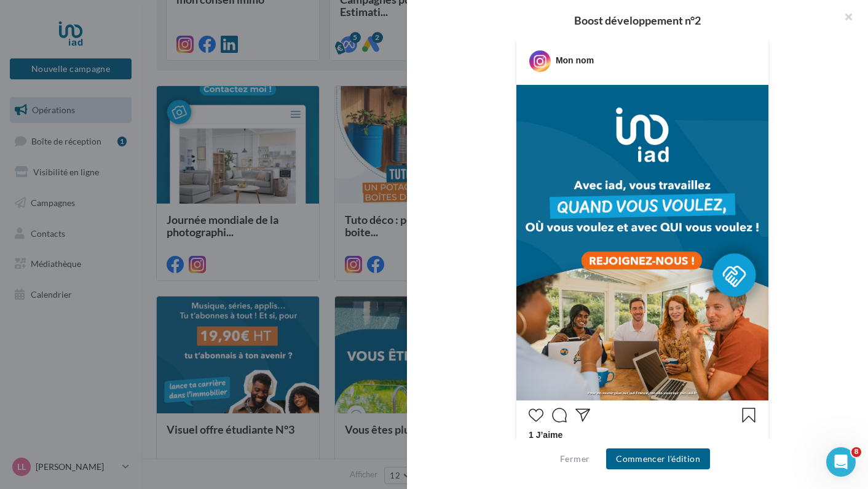  What do you see at coordinates (856, 452) in the screenshot?
I see `span: 8` at bounding box center [856, 452].